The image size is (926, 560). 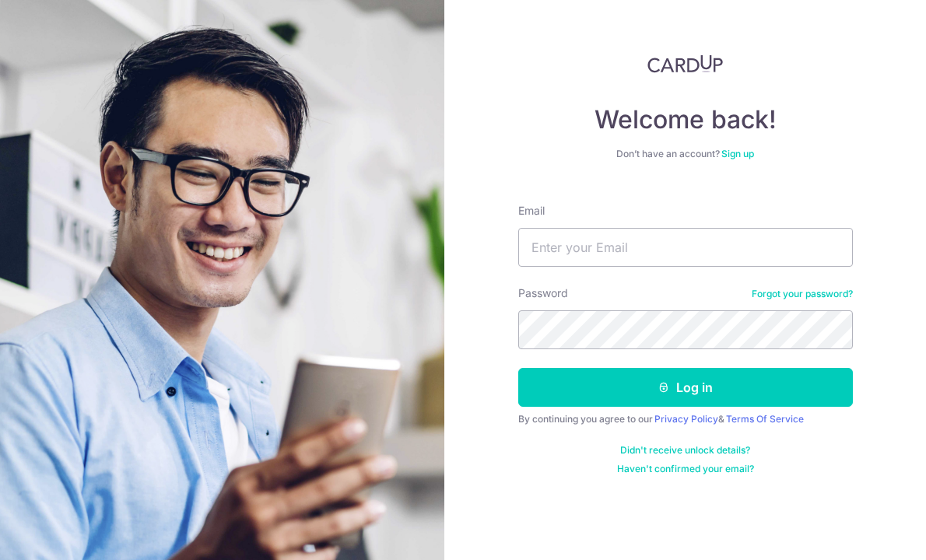 What do you see at coordinates (686, 64) in the screenshot?
I see `img: CardUp Logo` at bounding box center [686, 64].